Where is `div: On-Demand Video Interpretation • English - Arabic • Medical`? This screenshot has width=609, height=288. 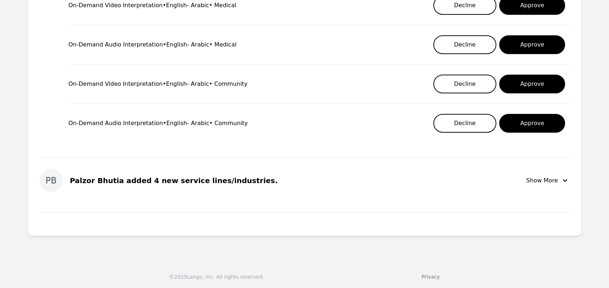
div: On-Demand Video Interpretation • English - Arabic • Medical is located at coordinates (152, 5).